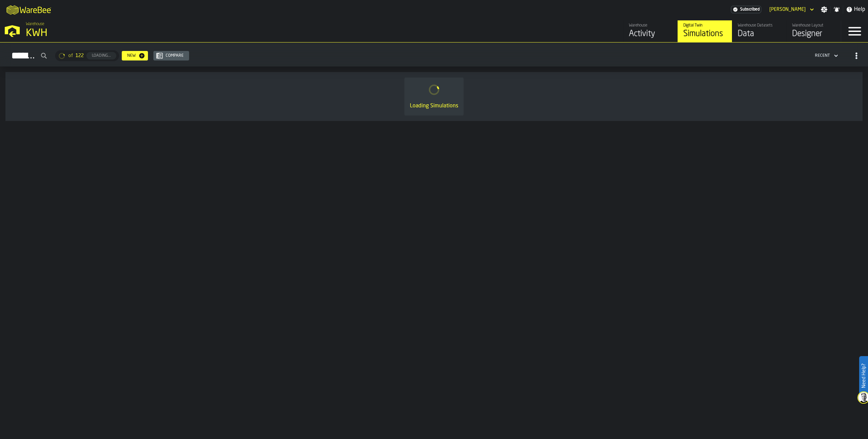 The image size is (868, 439). I want to click on a: link-to-/wh/i/4fb45246-3b77-4bb5-b880-c337c3c5facb/designer, so click(813, 31).